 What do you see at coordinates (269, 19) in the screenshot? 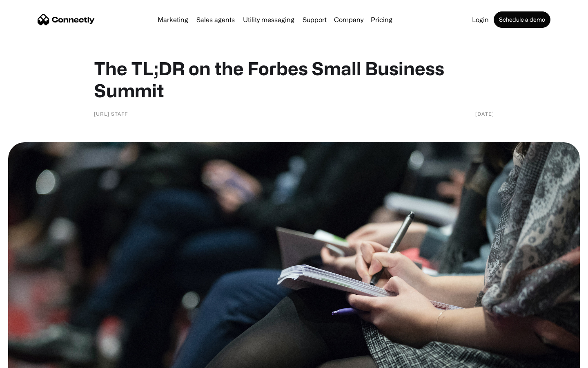
I see `a: Utility messaging` at bounding box center [269, 19].